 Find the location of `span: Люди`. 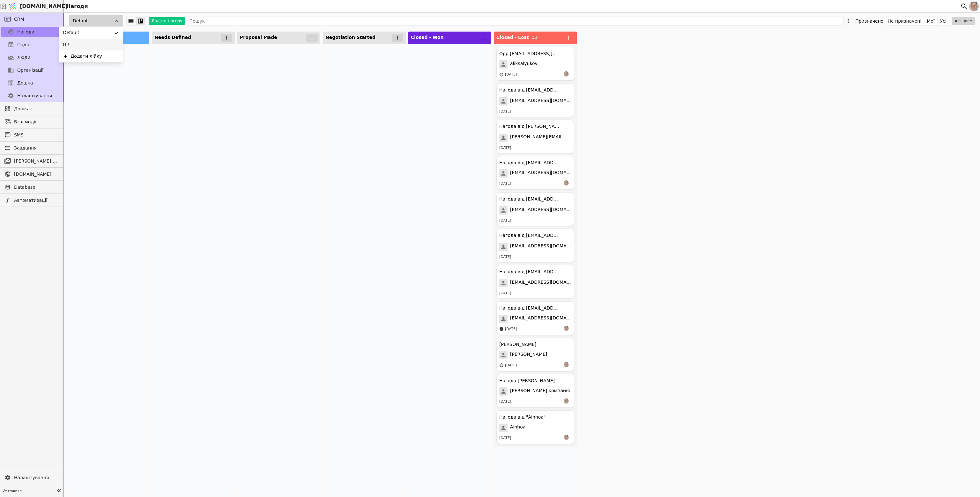

span: Люди is located at coordinates (23, 57).